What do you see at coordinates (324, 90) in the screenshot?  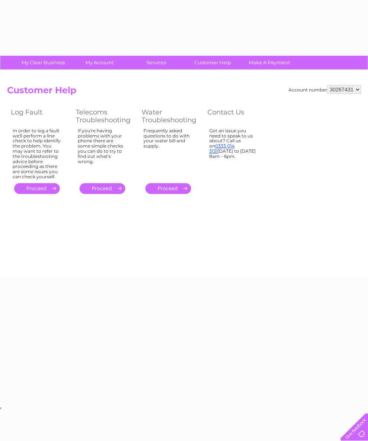 I see `div: Account number` at bounding box center [324, 90].